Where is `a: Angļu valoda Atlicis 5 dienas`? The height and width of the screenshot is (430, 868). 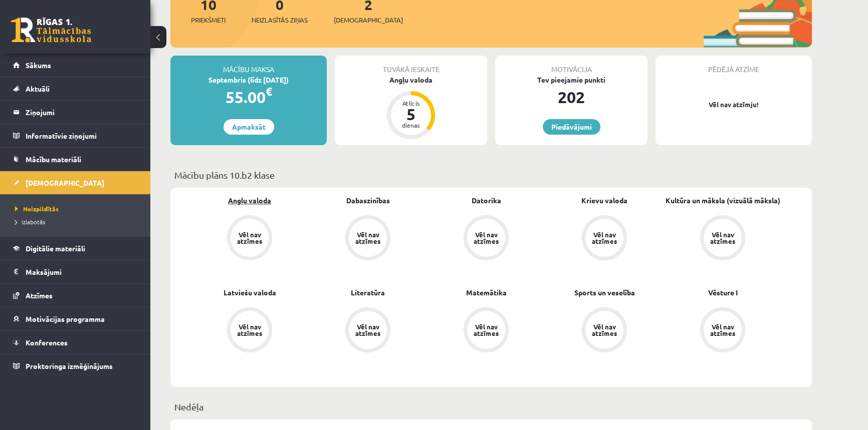 a: Angļu valoda Atlicis 5 dienas is located at coordinates (411, 108).